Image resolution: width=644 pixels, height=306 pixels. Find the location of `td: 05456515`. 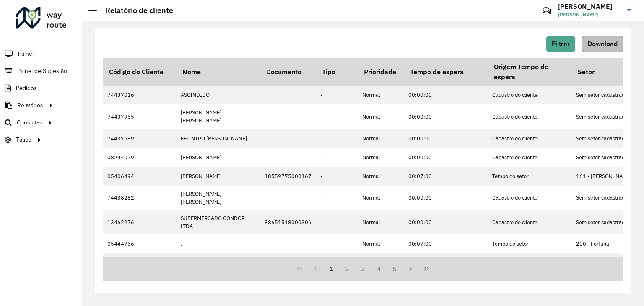

td: 05456515 is located at coordinates (140, 263).